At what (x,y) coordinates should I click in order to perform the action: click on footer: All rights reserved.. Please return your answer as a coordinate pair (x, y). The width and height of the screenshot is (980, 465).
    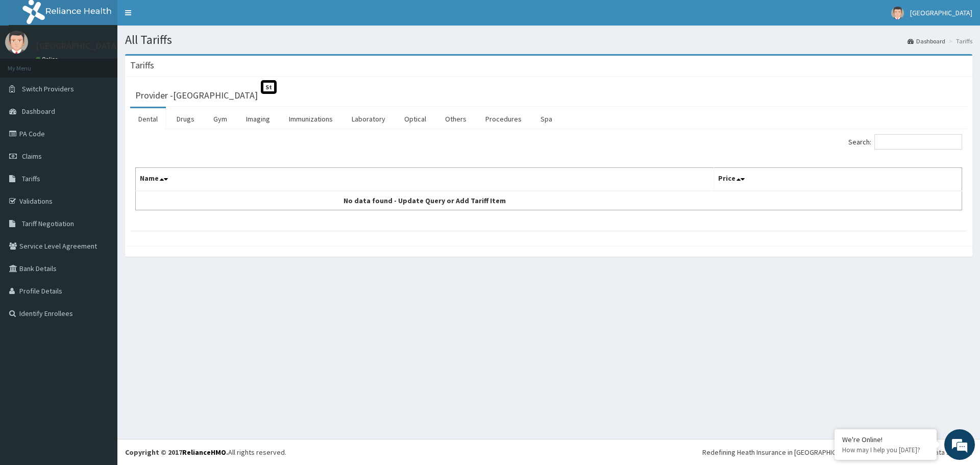
    Looking at the image, I should click on (548, 451).